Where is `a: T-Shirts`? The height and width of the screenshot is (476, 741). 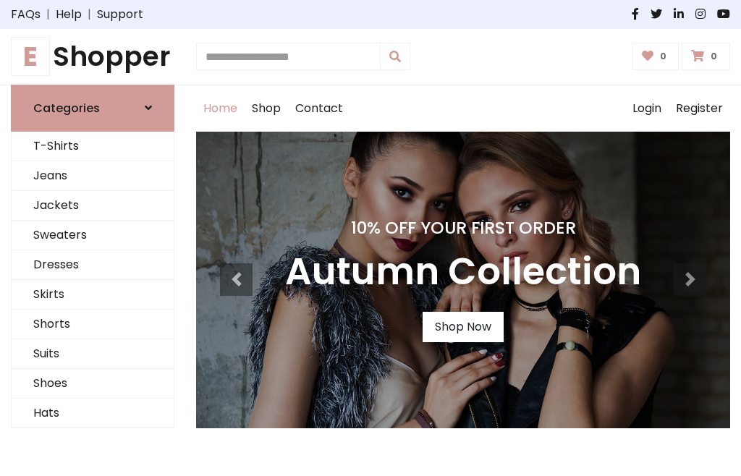 a: T-Shirts is located at coordinates (93, 146).